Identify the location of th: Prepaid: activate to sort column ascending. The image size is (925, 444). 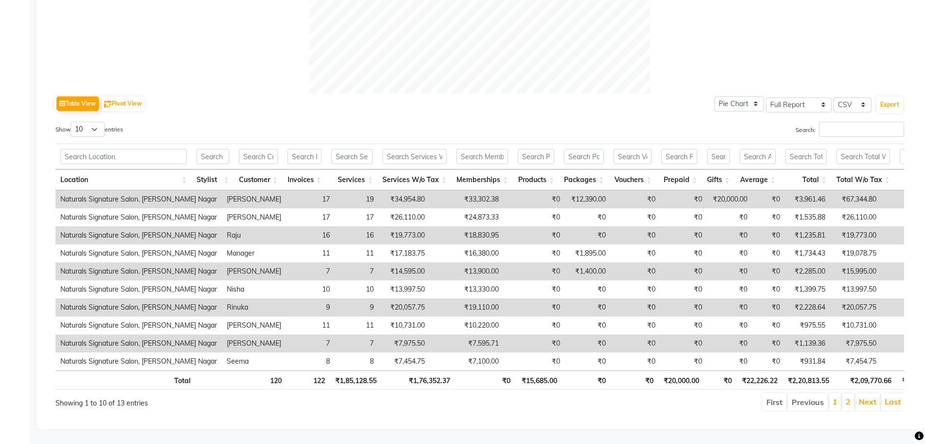
(679, 180).